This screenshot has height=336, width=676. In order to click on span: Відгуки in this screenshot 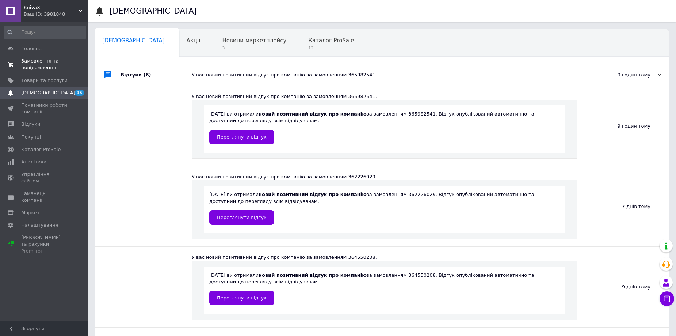, I will do `click(31, 124)`.